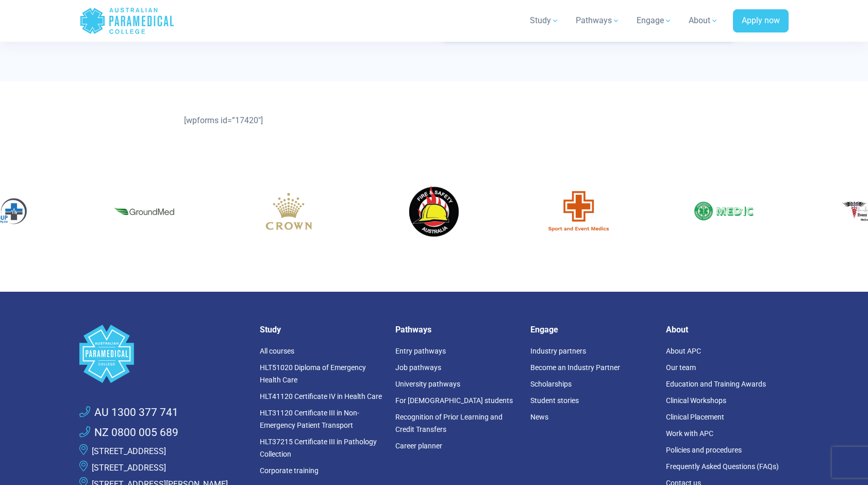  Describe the element at coordinates (449, 424) in the screenshot. I see `a: Recognition of Prior Learning and Credit Transfers` at that location.